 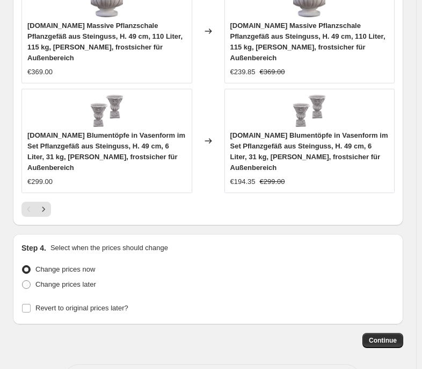 I want to click on button: Continue, so click(x=383, y=340).